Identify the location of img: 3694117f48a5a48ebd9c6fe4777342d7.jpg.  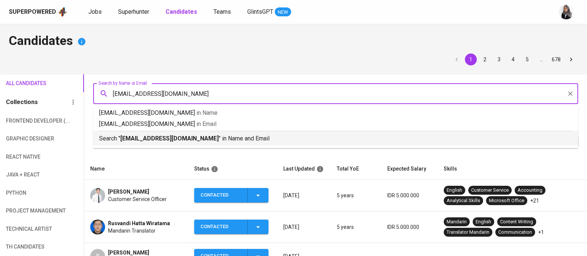
(98, 227).